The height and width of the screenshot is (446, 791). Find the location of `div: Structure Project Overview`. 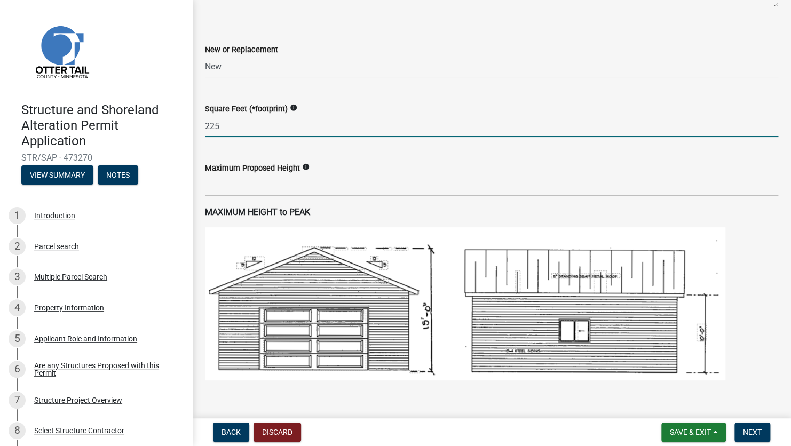

div: Structure Project Overview is located at coordinates (78, 400).